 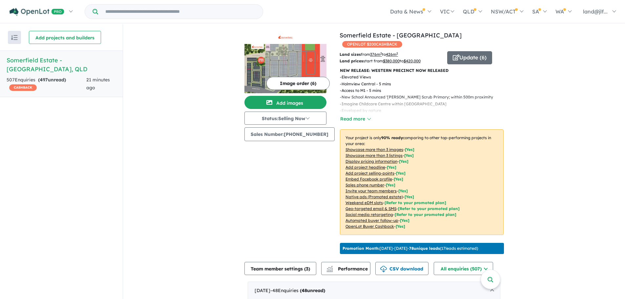 What do you see at coordinates (470, 58) in the screenshot?
I see `button: Update (6)` at bounding box center [470, 58].